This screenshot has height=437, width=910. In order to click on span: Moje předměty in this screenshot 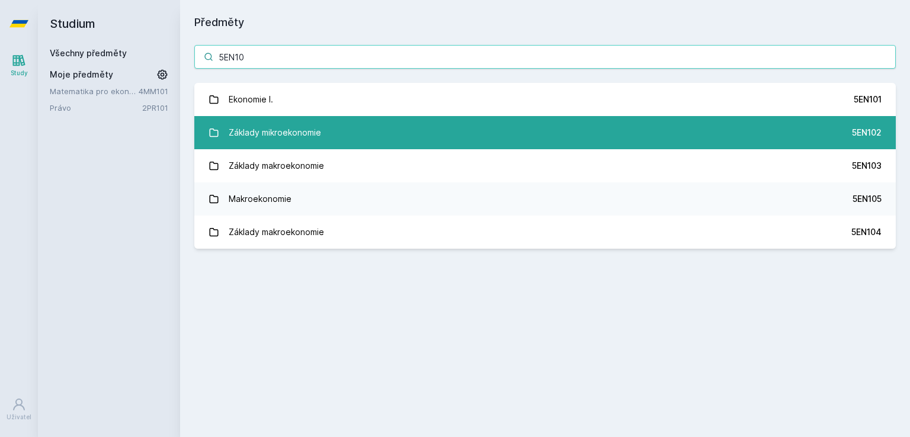, I will do `click(81, 75)`.